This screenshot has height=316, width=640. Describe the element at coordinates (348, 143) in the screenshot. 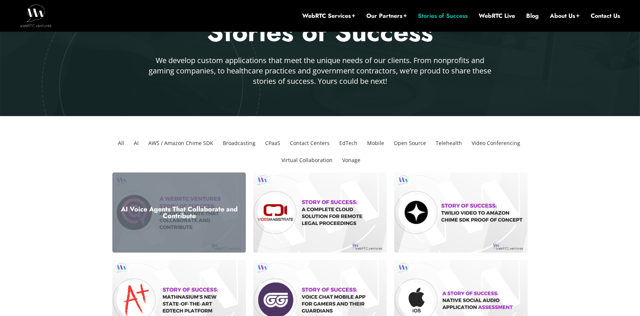

I see `li: EdTech` at that location.